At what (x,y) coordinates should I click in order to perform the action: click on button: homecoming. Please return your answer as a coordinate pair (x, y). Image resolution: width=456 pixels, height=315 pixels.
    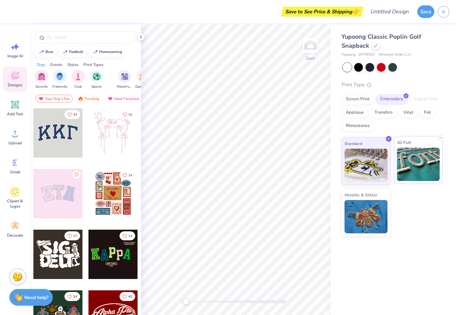
    Looking at the image, I should click on (107, 52).